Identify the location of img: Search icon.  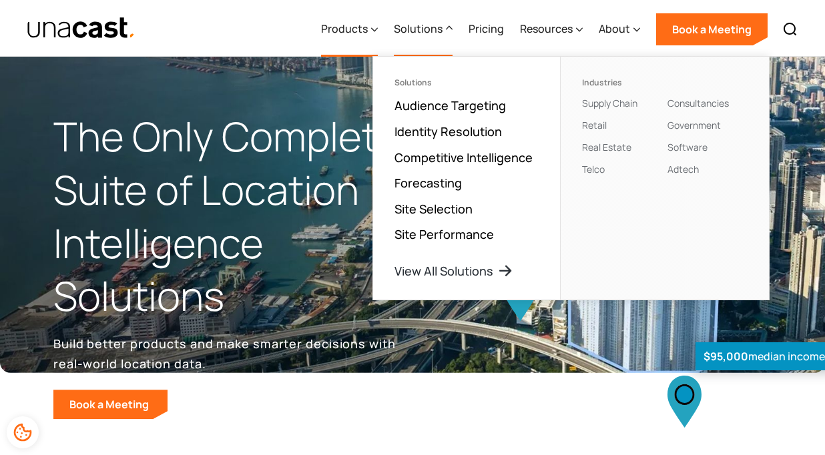
(791, 29).